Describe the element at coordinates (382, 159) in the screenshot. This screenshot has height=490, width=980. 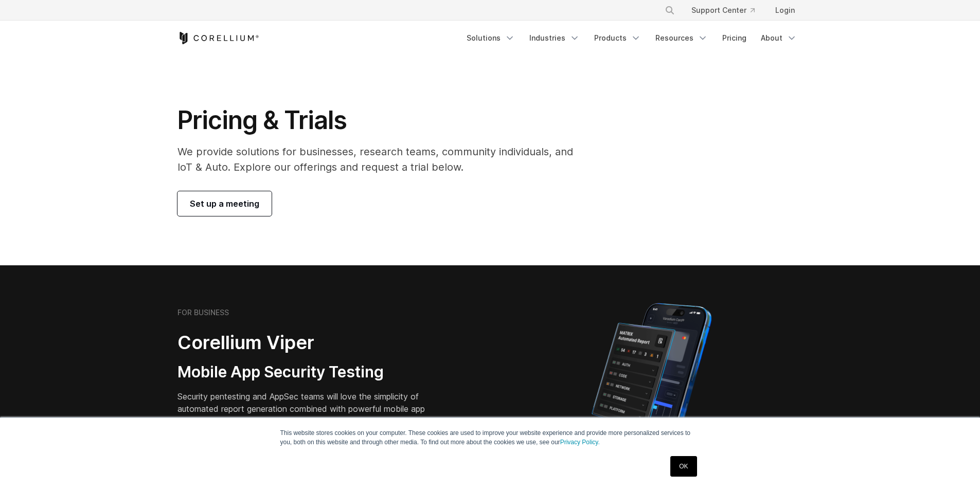
I see `p: We provide solutions for businesses, research teams, community individuals, and IoT & Auto. Explo...` at that location.